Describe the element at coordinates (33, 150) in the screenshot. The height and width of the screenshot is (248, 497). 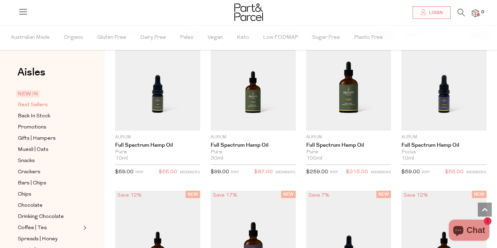
I see `span: Muesli | Oats` at that location.